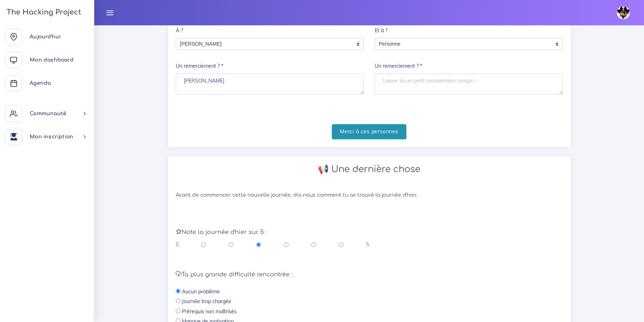 This screenshot has width=644, height=322. Describe the element at coordinates (48, 114) in the screenshot. I see `span: Communauté` at that location.